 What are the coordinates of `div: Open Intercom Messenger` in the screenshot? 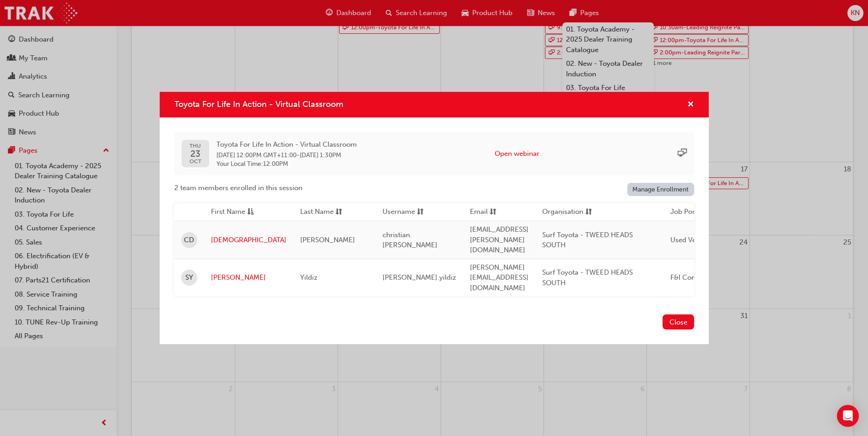 It's located at (848, 416).